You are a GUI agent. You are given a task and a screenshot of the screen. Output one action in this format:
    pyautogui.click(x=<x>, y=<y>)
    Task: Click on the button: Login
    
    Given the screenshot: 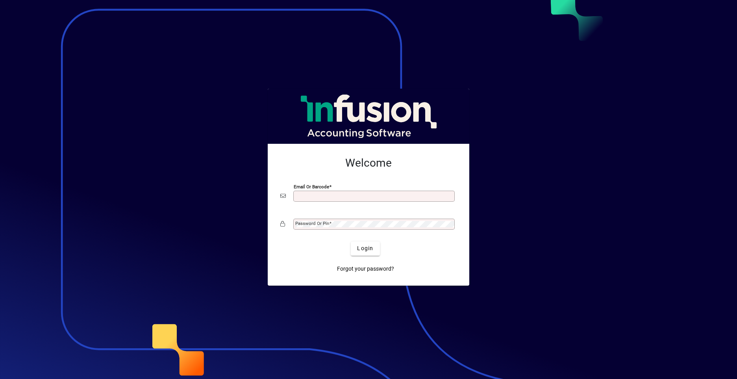 What is the action you would take?
    pyautogui.click(x=365, y=249)
    